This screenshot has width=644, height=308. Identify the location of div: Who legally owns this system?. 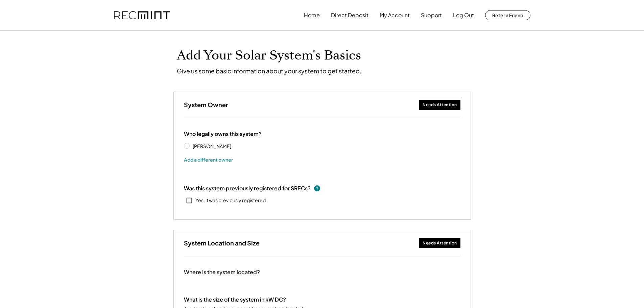
(223, 134).